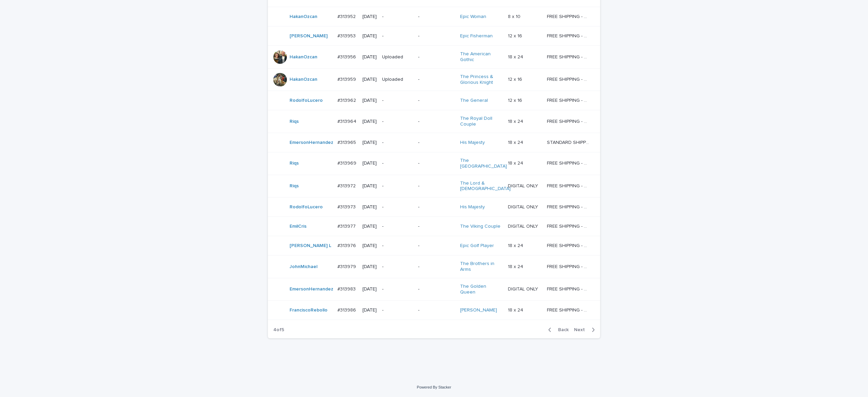 This screenshot has height=397, width=868. I want to click on span: Back, so click(561, 330).